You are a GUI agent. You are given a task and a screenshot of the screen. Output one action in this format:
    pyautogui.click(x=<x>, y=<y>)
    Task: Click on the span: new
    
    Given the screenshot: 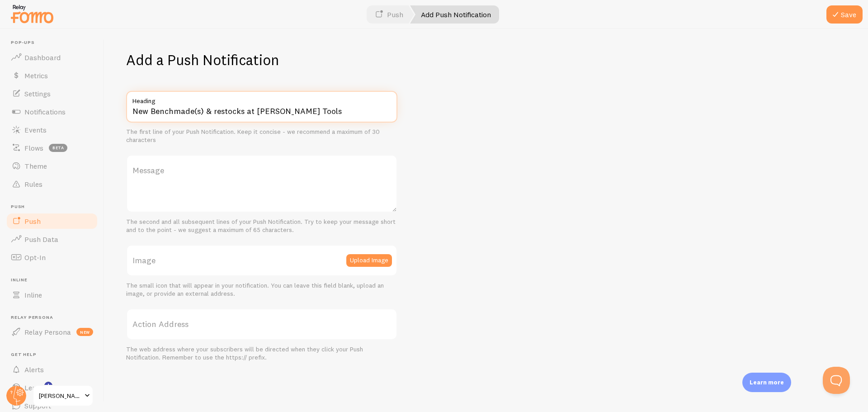 What is the action you would take?
    pyautogui.click(x=85, y=332)
    